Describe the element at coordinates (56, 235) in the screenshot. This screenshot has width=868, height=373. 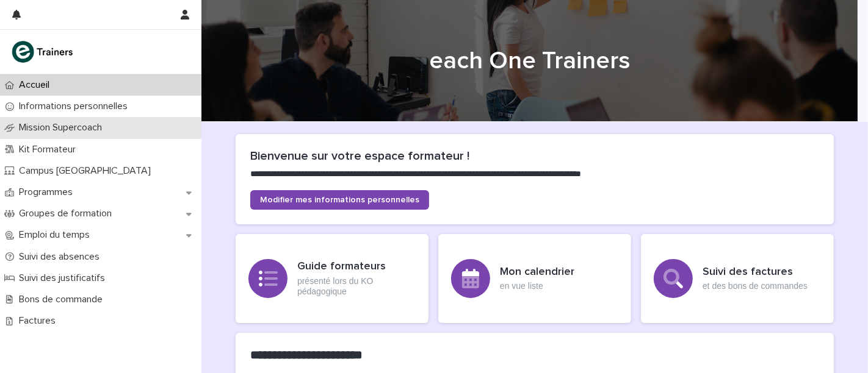
I see `p: Emploi du temps` at that location.